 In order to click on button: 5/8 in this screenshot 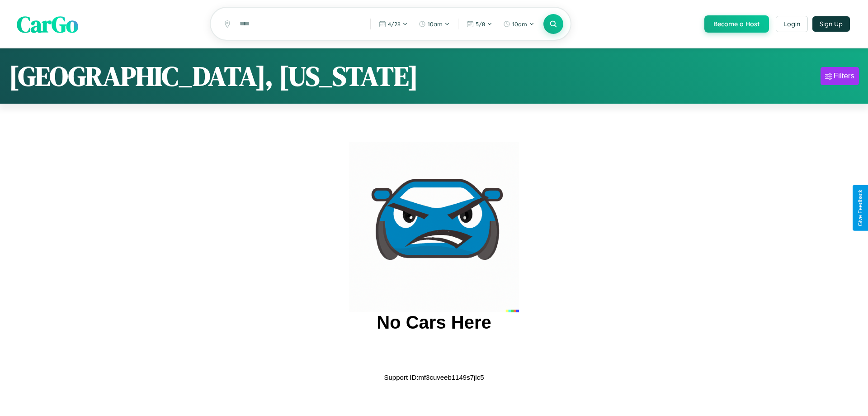, I will do `click(479, 24)`.